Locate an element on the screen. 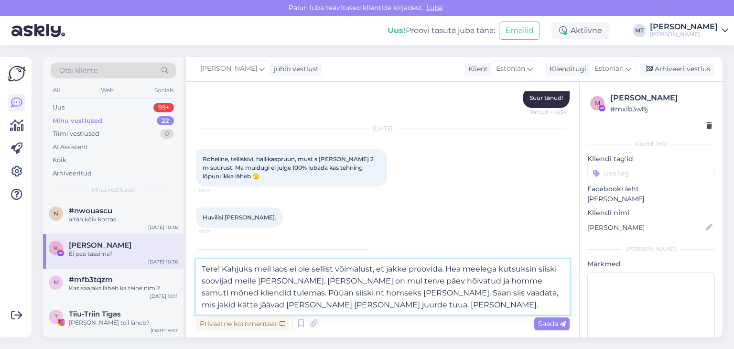 The height and width of the screenshot is (349, 734). span: Otsi kliente is located at coordinates (78, 70).